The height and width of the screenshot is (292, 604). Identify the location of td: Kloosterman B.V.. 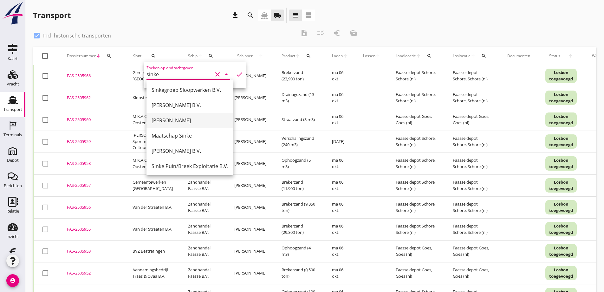
(153, 97).